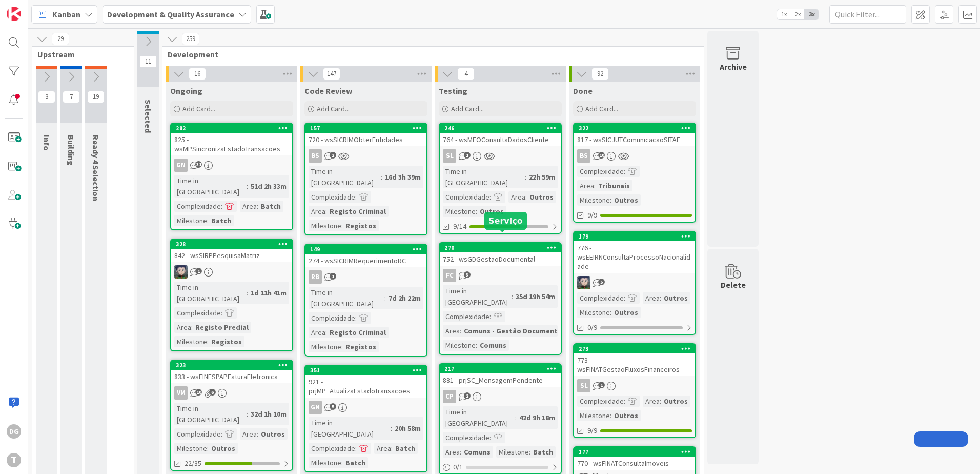 The width and height of the screenshot is (980, 474). What do you see at coordinates (148, 116) in the screenshot?
I see `span: Selected` at bounding box center [148, 116].